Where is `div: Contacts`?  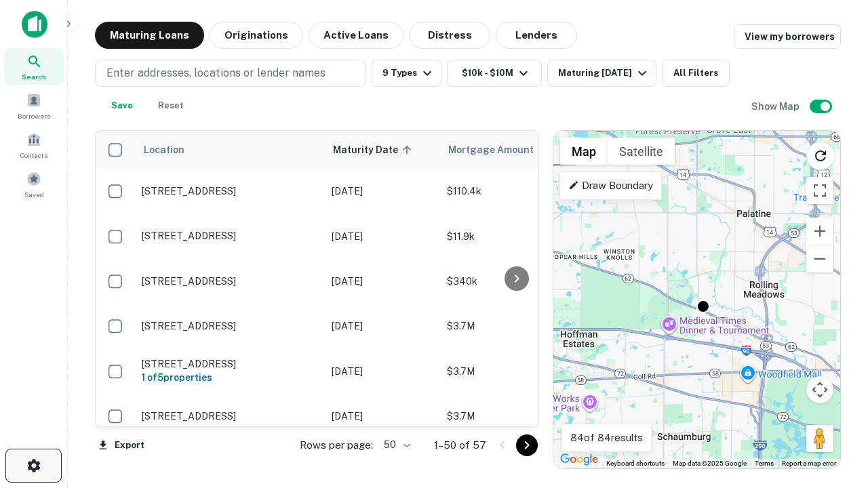 div: Contacts is located at coordinates (34, 145).